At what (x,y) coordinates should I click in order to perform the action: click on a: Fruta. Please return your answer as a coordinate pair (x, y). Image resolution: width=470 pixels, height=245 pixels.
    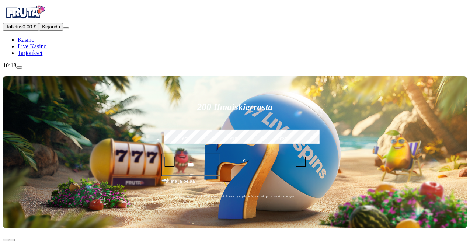
    Looking at the image, I should click on (25, 19).